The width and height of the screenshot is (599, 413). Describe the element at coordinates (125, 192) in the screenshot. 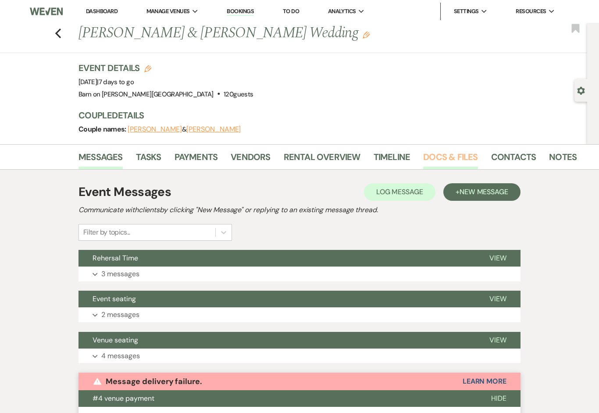

I see `h1: Event Messages` at that location.